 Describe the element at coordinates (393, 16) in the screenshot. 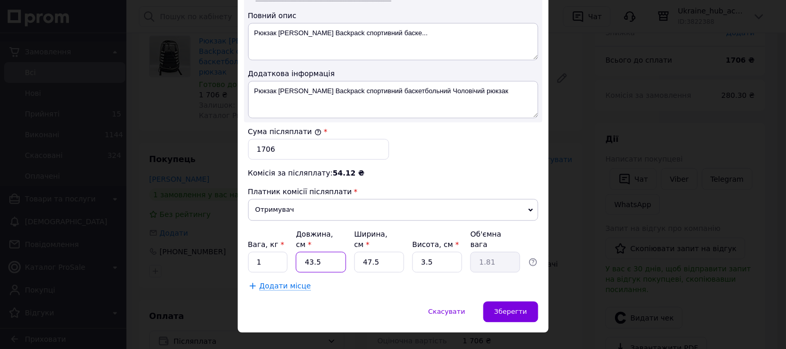

I see `div: Повний опис` at that location.